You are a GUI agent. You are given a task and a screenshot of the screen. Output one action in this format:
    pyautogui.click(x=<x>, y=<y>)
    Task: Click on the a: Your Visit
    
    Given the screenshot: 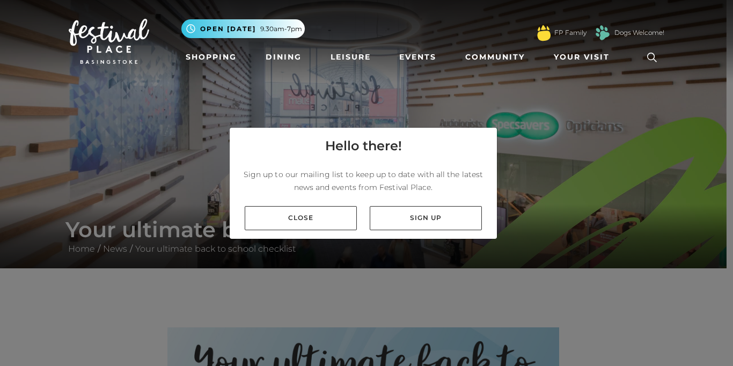 What is the action you would take?
    pyautogui.click(x=585, y=57)
    